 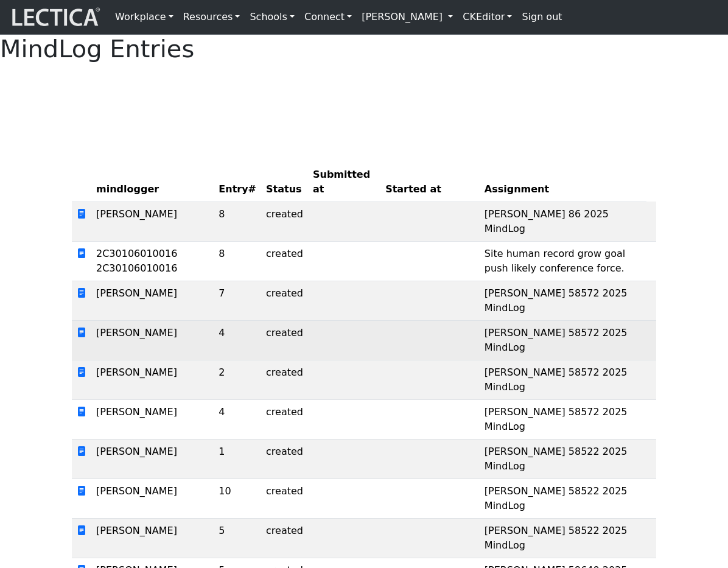 I want to click on a: Resources, so click(x=212, y=17).